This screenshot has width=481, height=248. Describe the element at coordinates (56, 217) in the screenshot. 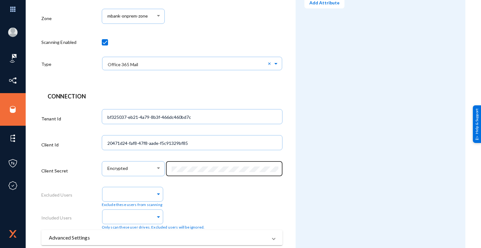

I see `label: Included Users` at that location.